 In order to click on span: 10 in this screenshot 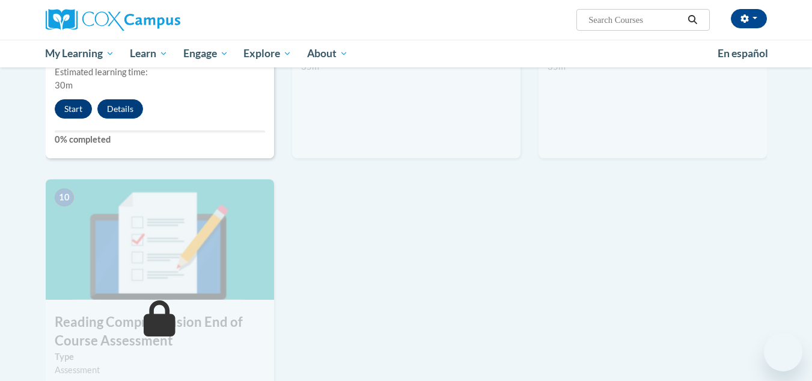, I will do `click(64, 197)`.